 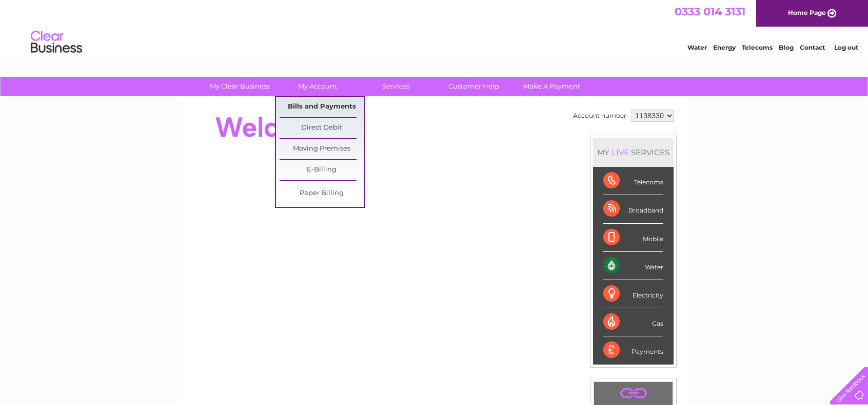 I want to click on a: Bills and Payments, so click(x=322, y=107).